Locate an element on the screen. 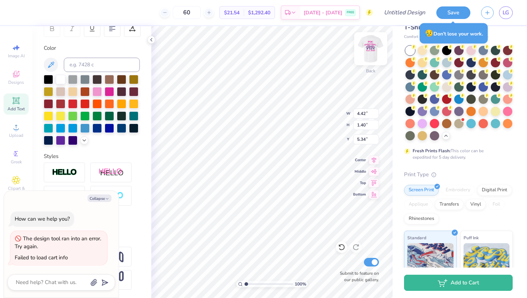 Image resolution: width=527 pixels, height=298 pixels. button: Collapse is located at coordinates (99, 198).